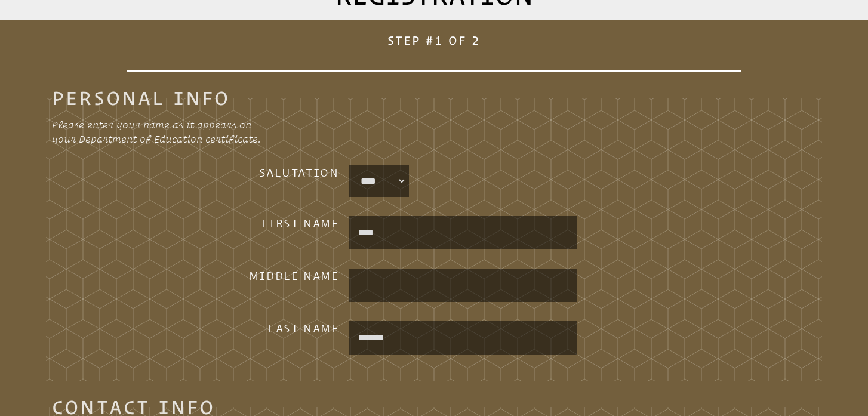 This screenshot has width=868, height=416. Describe the element at coordinates (244, 223) in the screenshot. I see `h3: First Name` at that location.